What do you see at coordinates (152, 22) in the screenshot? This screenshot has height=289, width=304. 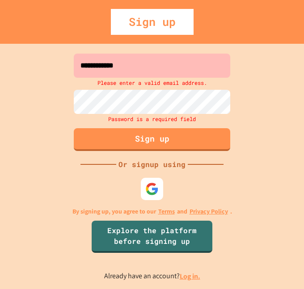 I see `div: Sign up` at bounding box center [152, 22].